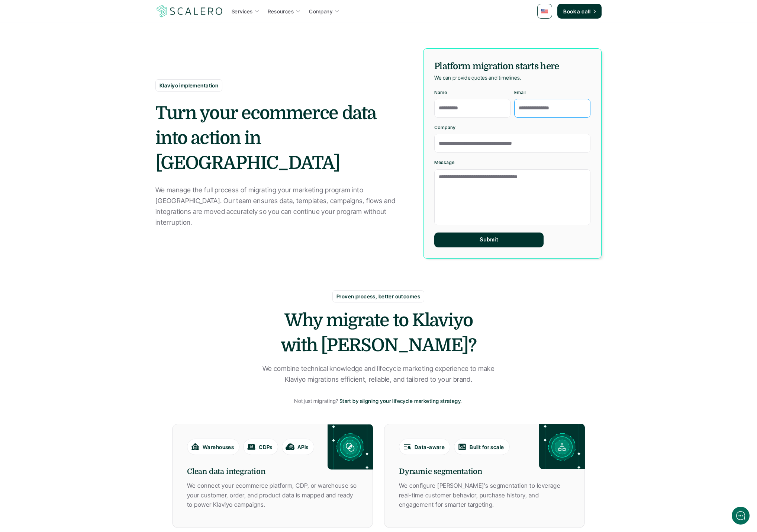  Describe the element at coordinates (487, 447) in the screenshot. I see `p: Built for scale` at that location.